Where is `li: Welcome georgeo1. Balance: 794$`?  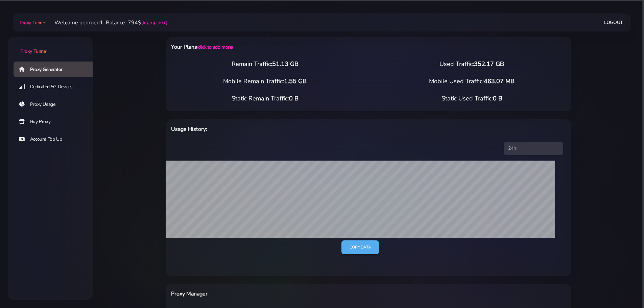
li: Welcome georgeo1. Balance: 794$ is located at coordinates (106, 22).